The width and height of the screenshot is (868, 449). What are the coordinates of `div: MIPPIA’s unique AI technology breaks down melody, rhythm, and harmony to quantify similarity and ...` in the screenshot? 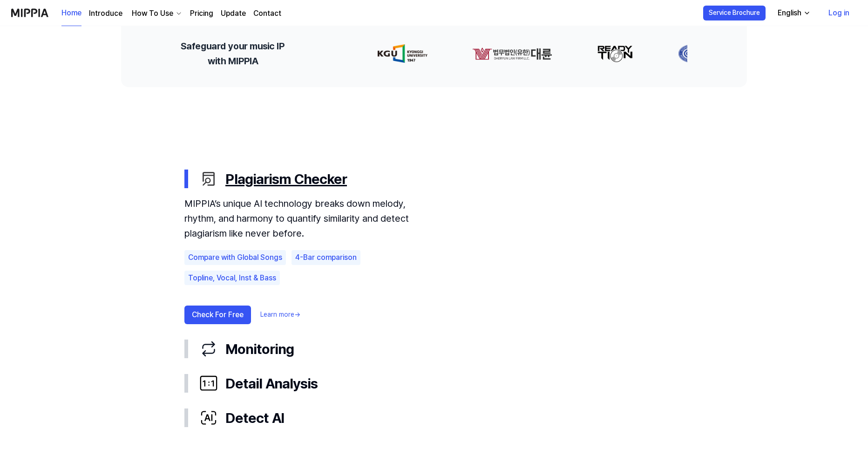 It's located at (310, 219).